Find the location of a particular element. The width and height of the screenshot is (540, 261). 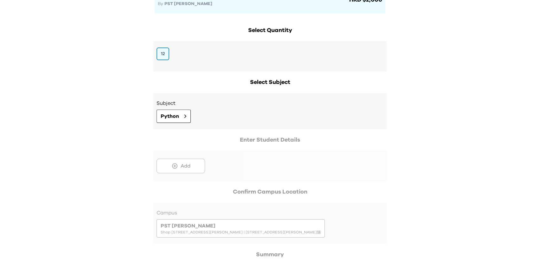

h2: Confirm Campus Location is located at coordinates (270, 192).